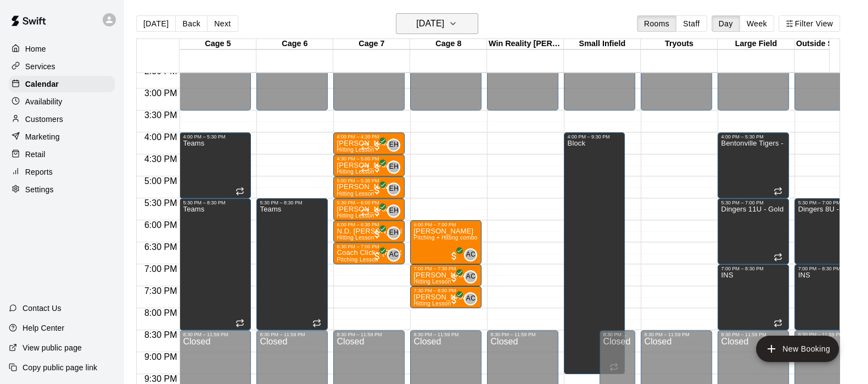  What do you see at coordinates (61, 137) in the screenshot?
I see `div: Marketing` at bounding box center [61, 137].